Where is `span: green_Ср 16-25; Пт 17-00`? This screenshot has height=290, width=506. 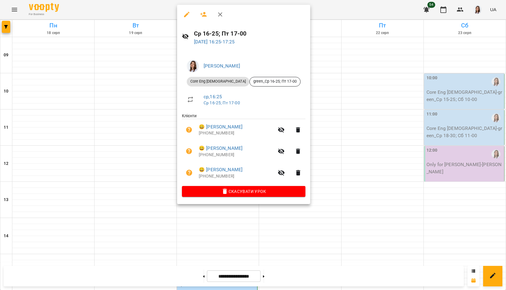
span: green_Ср 16-25; Пт 17-00 is located at coordinates (275, 81).